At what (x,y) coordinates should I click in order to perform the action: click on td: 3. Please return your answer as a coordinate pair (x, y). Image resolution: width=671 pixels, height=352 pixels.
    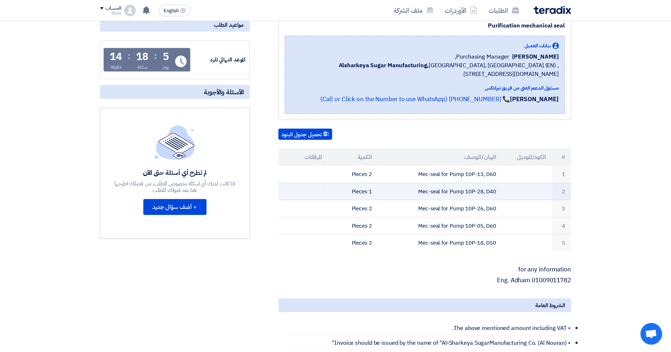
    Looking at the image, I should click on (561, 209).